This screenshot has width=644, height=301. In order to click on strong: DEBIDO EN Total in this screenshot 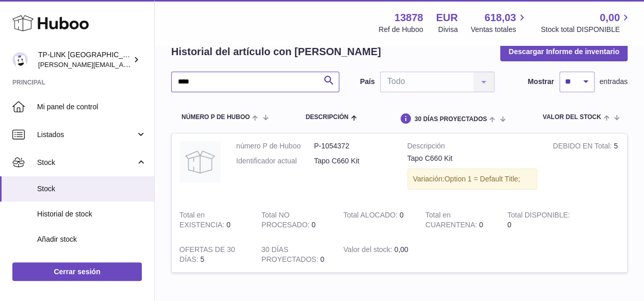, I will do `click(583, 147)`.